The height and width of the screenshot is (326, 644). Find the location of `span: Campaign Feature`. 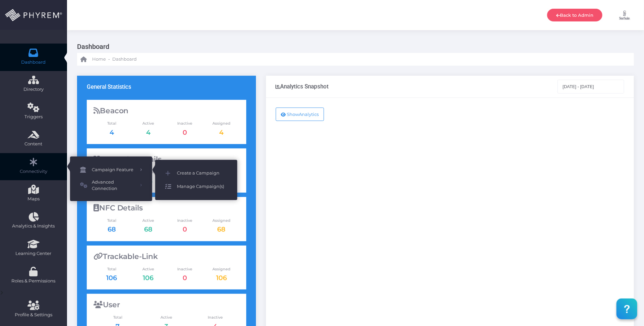

span: Campaign Feature is located at coordinates (113, 170).